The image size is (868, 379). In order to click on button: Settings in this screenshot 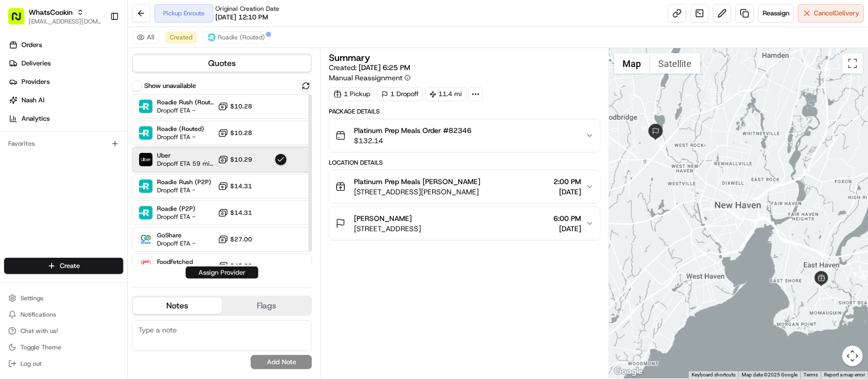, I will do `click(63, 298)`.